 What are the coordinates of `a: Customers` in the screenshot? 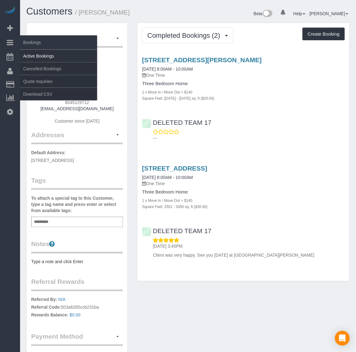 It's located at (49, 11).